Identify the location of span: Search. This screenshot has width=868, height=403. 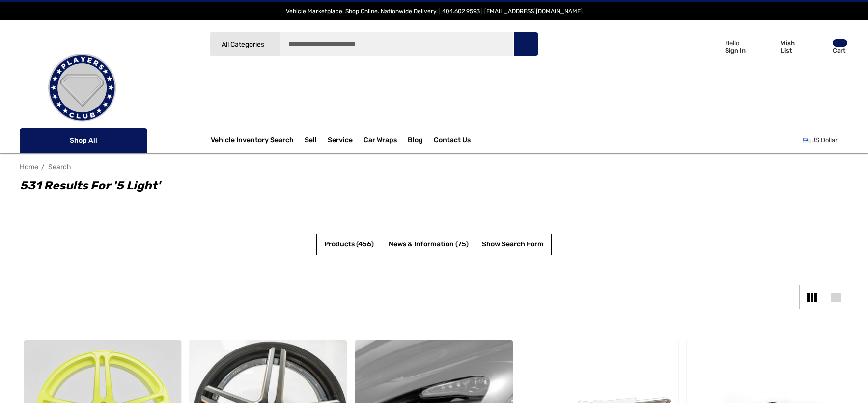
(59, 167).